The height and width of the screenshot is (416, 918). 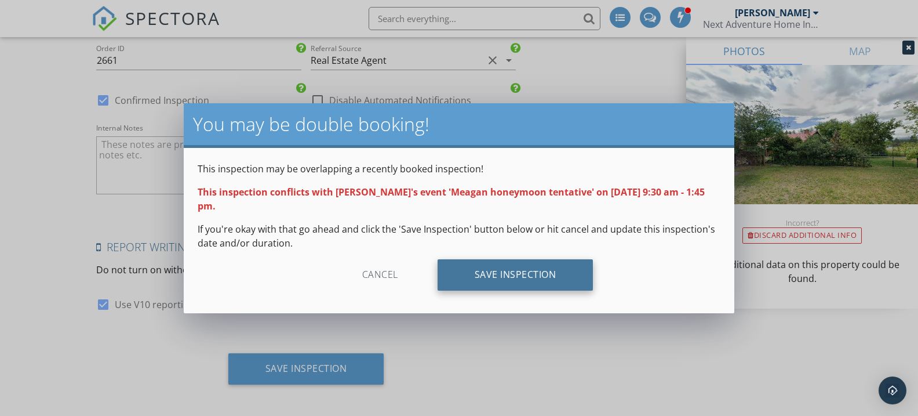 I want to click on h2: You may be double booking!, so click(x=459, y=124).